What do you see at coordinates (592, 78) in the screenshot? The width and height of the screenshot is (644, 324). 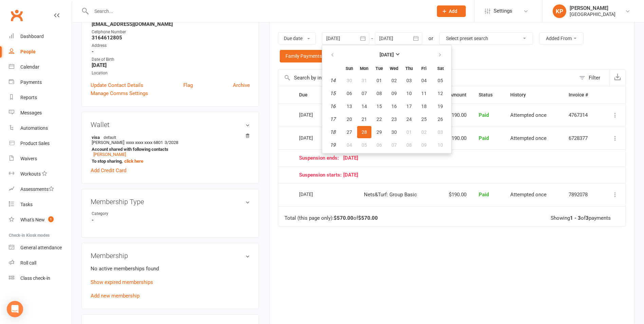 I see `button: Filter` at bounding box center [592, 78].